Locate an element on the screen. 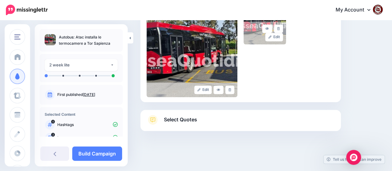  h4: Selected Content is located at coordinates (81, 114).